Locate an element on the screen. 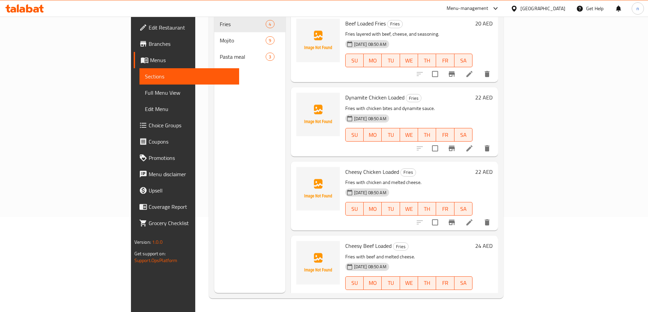  span: Dynamite Chicken Loaded is located at coordinates (375, 98).